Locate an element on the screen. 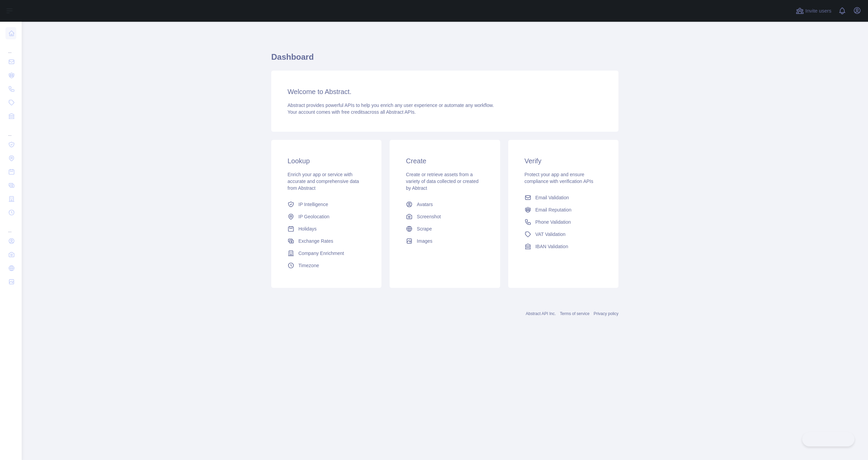 Image resolution: width=868 pixels, height=460 pixels. a: Email Reputation is located at coordinates (563, 210).